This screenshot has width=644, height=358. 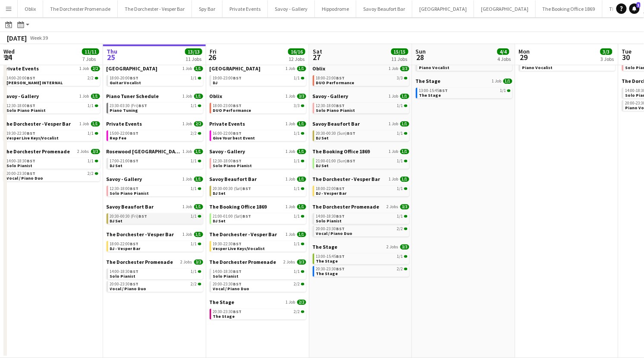 I want to click on div: Private Events1 Job2/215:00-22:00BST2/2Rep Fee, so click(x=155, y=134).